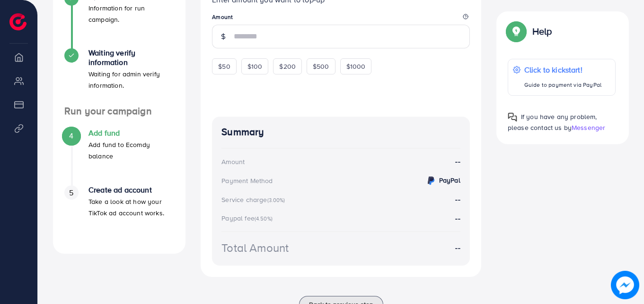  What do you see at coordinates (131, 57) in the screenshot?
I see `h4: Waiting verify information` at bounding box center [131, 57].